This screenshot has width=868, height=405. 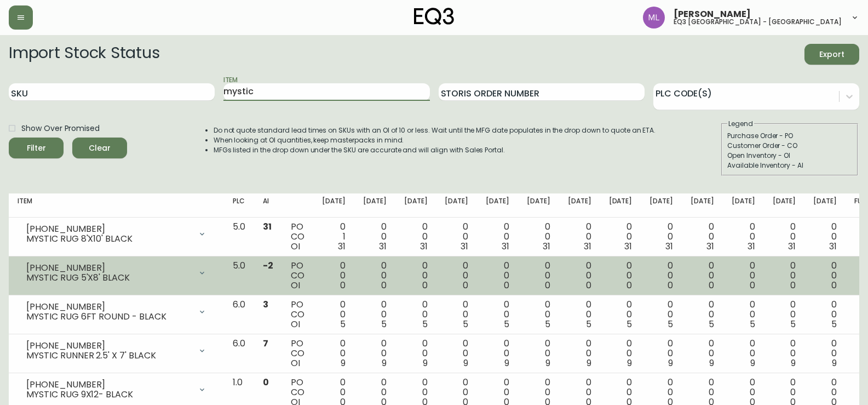 I want to click on th: AI, so click(x=267, y=205).